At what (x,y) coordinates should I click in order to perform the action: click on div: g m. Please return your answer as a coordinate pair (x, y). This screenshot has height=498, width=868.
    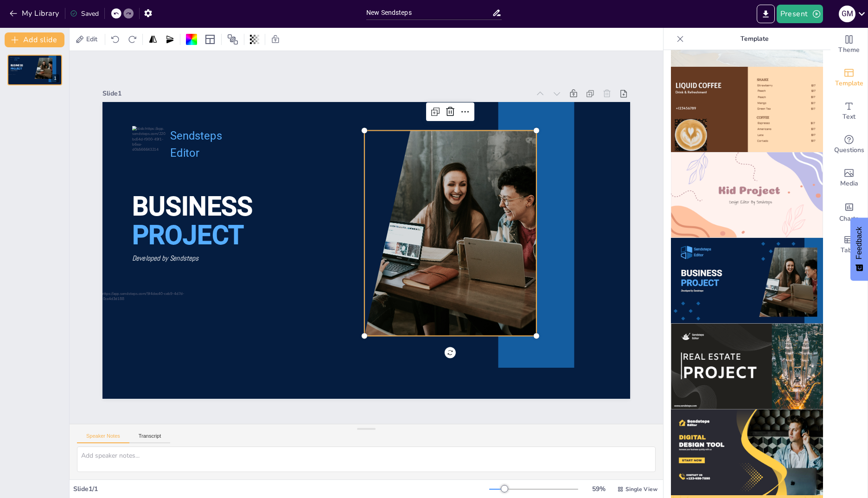
    Looking at the image, I should click on (847, 14).